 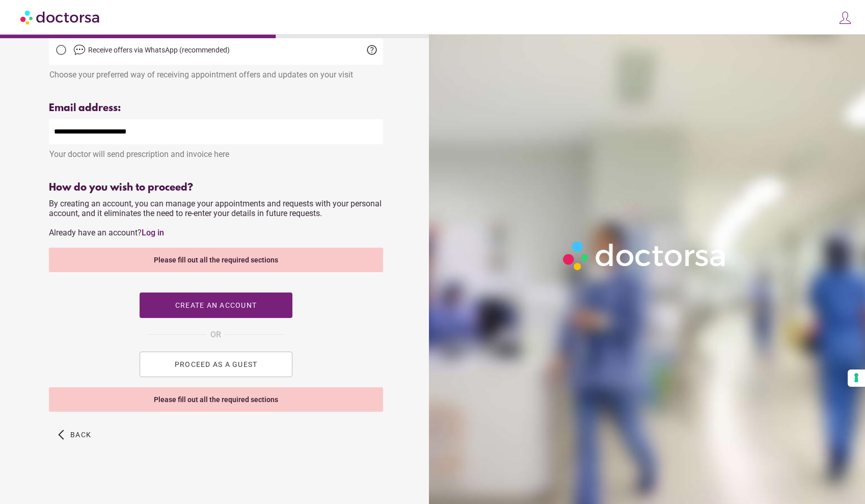 I want to click on a: Log in, so click(x=153, y=232).